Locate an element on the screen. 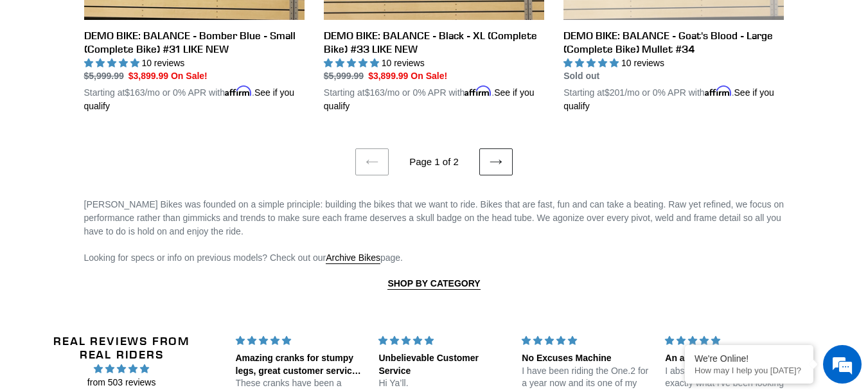 The height and width of the screenshot is (390, 868). div: Navigation go back is located at coordinates (24, 80).